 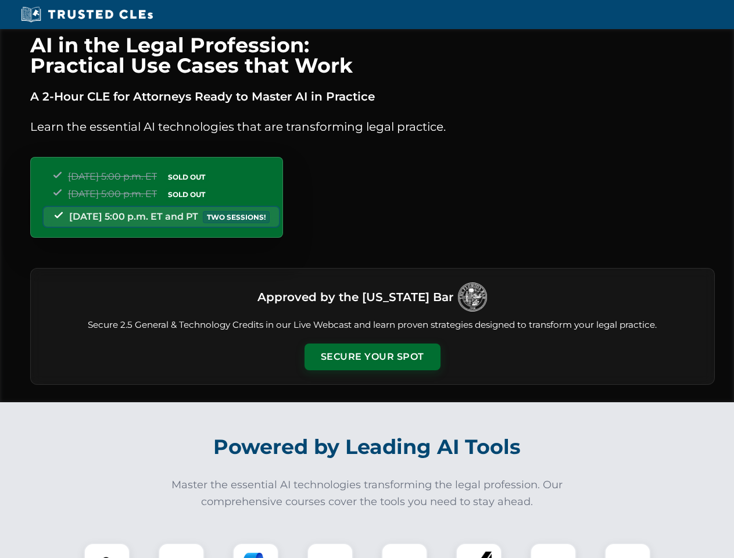 What do you see at coordinates (373, 357) in the screenshot?
I see `button: Secure Your Spot` at bounding box center [373, 357].